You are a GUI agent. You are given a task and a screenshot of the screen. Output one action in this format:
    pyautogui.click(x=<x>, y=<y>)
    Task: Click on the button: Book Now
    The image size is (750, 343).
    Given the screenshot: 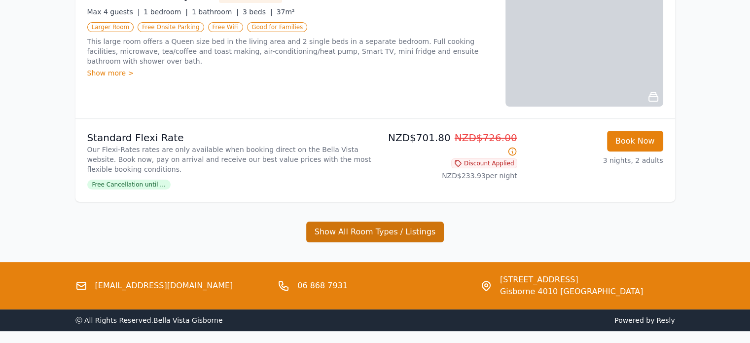 What is the action you would take?
    pyautogui.click(x=635, y=141)
    